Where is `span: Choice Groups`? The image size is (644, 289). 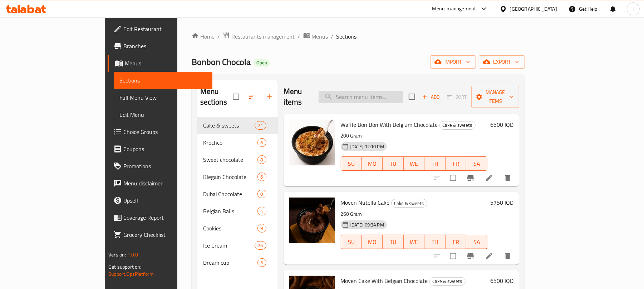
span: Choice Groups is located at coordinates (165, 132).